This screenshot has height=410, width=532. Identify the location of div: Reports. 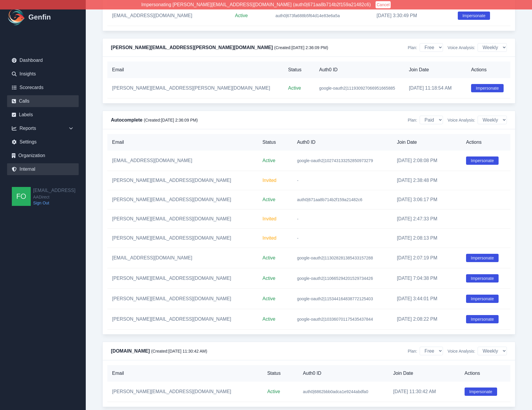
(43, 128).